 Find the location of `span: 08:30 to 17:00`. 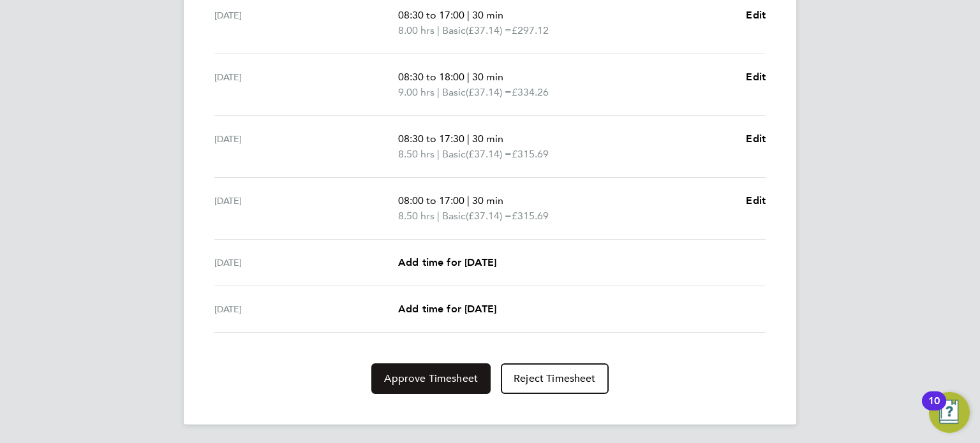

span: 08:30 to 17:00 is located at coordinates (432, 15).